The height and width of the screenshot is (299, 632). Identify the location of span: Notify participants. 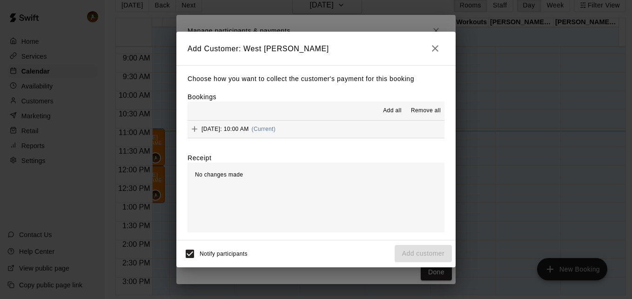
(223, 253).